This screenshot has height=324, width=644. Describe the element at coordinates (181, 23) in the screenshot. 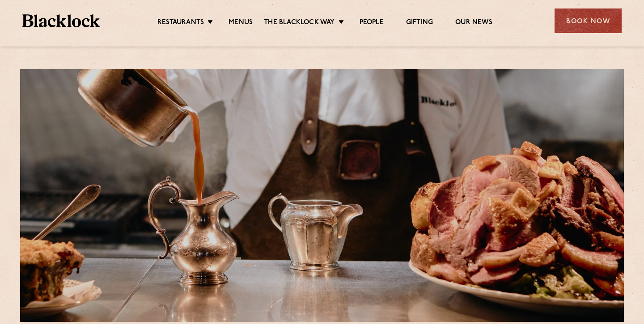

I see `a: Restaurants` at that location.